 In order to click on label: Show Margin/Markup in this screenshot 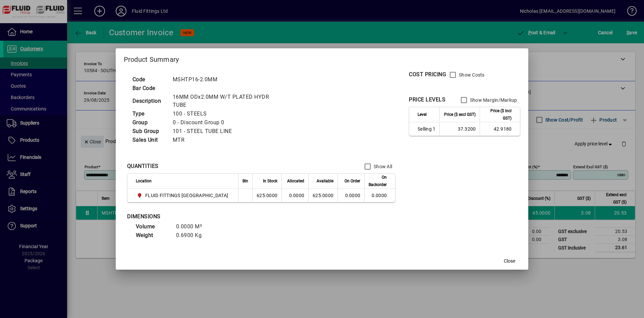, I will do `click(493, 100)`.